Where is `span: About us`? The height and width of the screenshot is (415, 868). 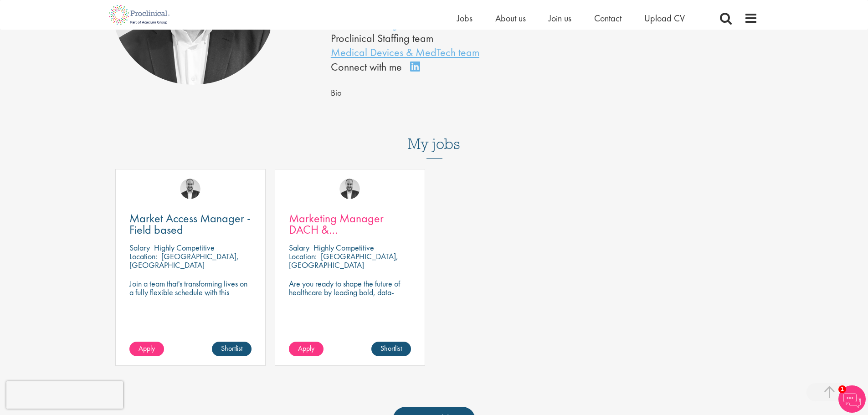
span: About us is located at coordinates (510, 18).